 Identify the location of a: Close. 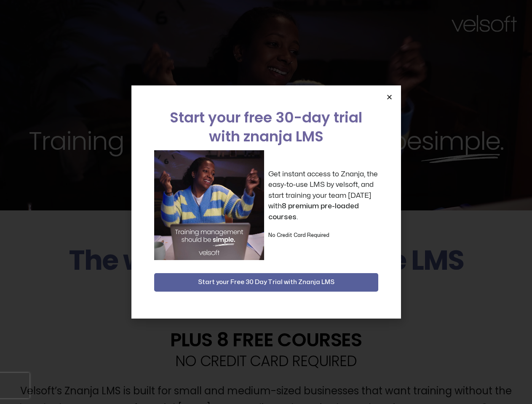
(389, 97).